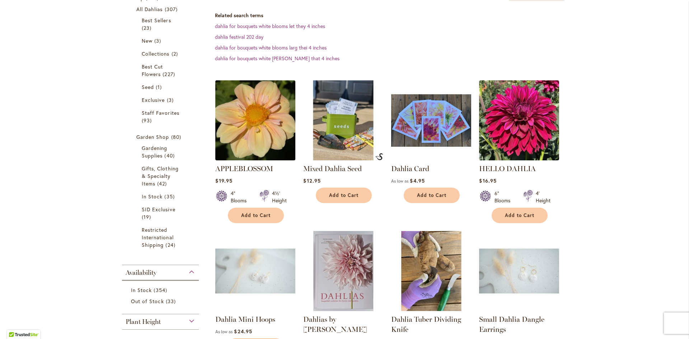 Image resolution: width=689 pixels, height=339 pixels. Describe the element at coordinates (147, 217) in the screenshot. I see `span: 19` at that location.